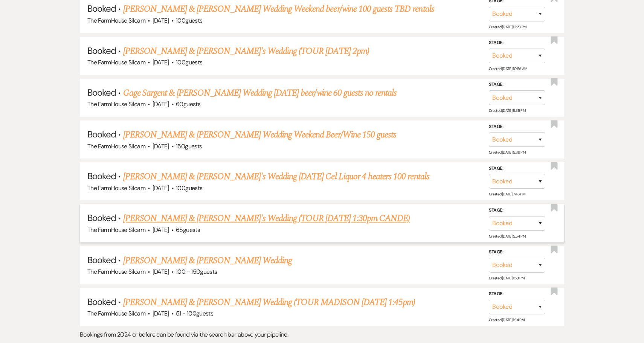 The width and height of the screenshot is (644, 343). Describe the element at coordinates (188, 104) in the screenshot. I see `span: 60 guests` at that location.